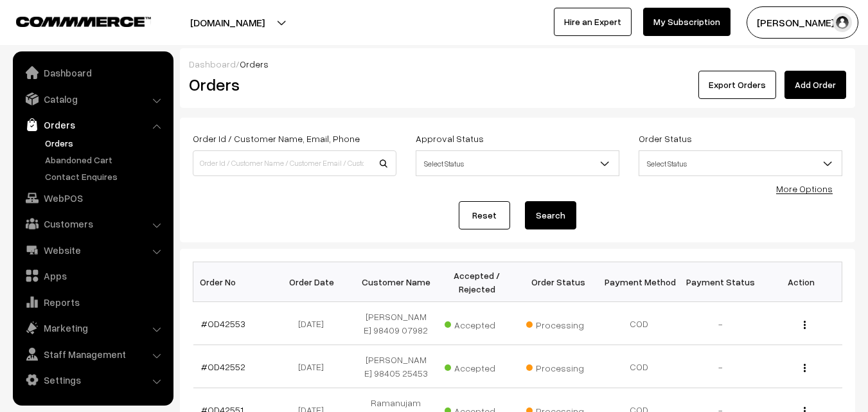  Describe the element at coordinates (93, 250) in the screenshot. I see `a: Website` at that location.